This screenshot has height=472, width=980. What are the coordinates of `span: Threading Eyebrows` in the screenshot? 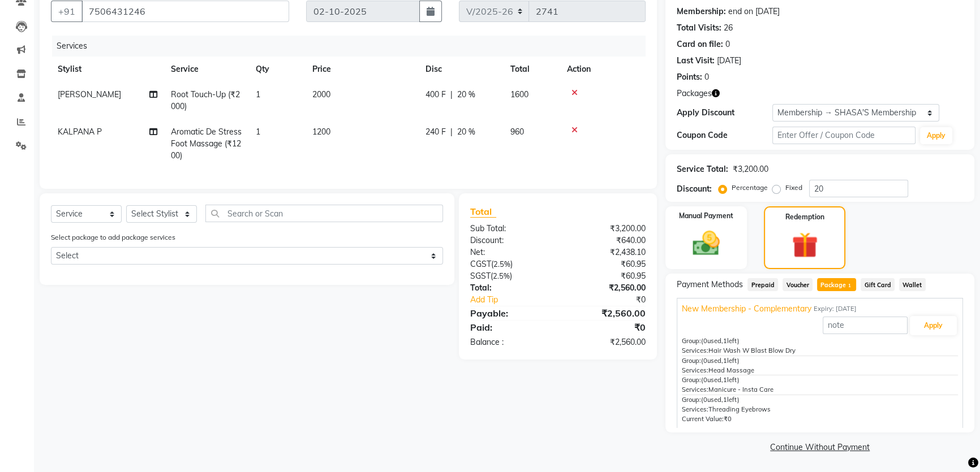 It's located at (740, 410).